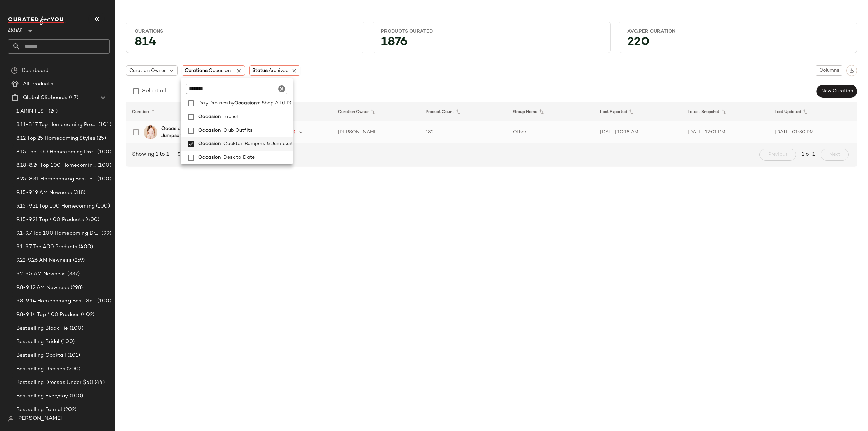 Image resolution: width=868 pixels, height=431 pixels. Describe the element at coordinates (69, 409) in the screenshot. I see `span: (202)` at that location.